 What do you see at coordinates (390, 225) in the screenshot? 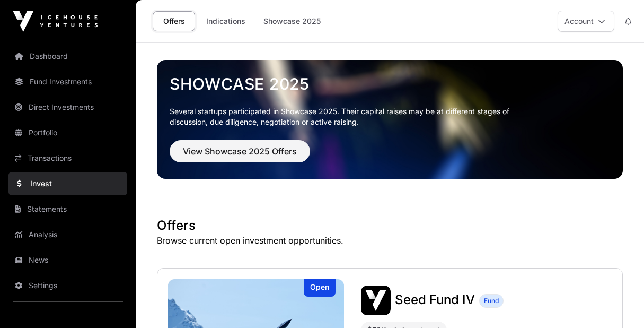
I see `h1: Offers` at bounding box center [390, 225].